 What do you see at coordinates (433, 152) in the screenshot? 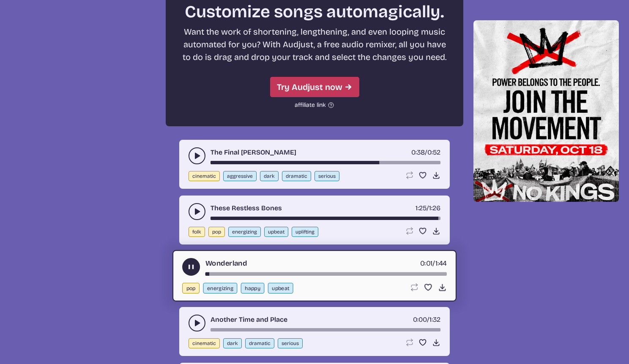
I see `span: 0:52` at bounding box center [433, 152].